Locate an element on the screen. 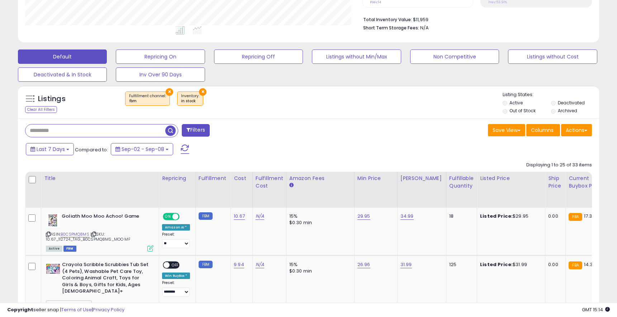 The height and width of the screenshot is (317, 617). img: 51F8AirIaPL._SL40_.jpg is located at coordinates (53, 269).